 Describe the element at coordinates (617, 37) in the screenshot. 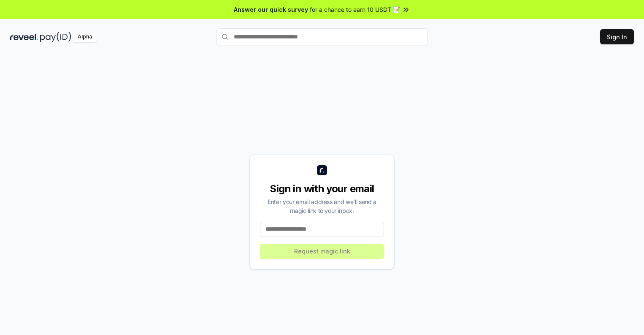

I see `button: Sign In` at that location.